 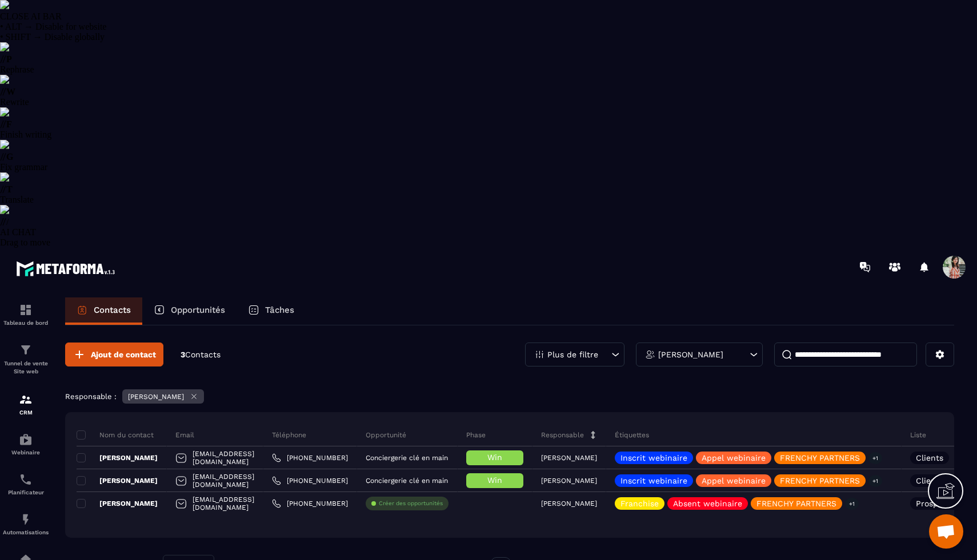 What do you see at coordinates (386, 435) in the screenshot?
I see `p: Opportunité` at bounding box center [386, 435].